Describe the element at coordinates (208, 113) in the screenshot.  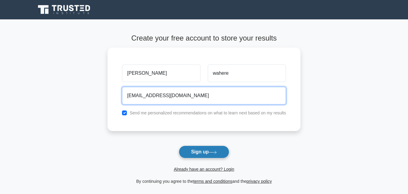
I see `label: Send me personalized recommendations on what to learn next based on my results` at that location.